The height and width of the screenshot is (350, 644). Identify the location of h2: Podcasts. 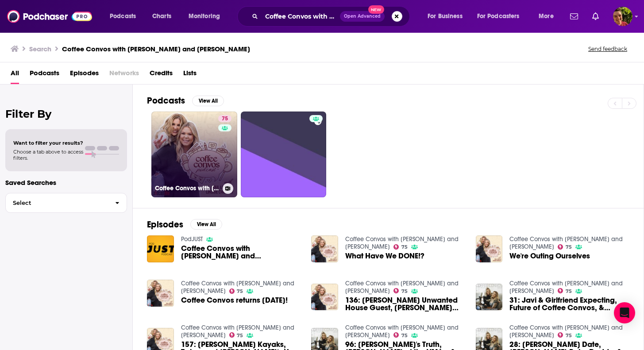
(166, 100).